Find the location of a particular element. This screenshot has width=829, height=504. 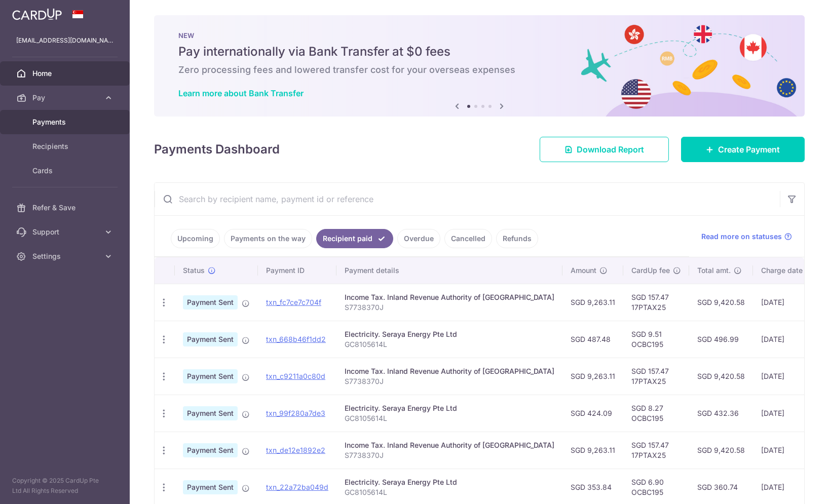

td: SGD 432.36 is located at coordinates (721, 413).